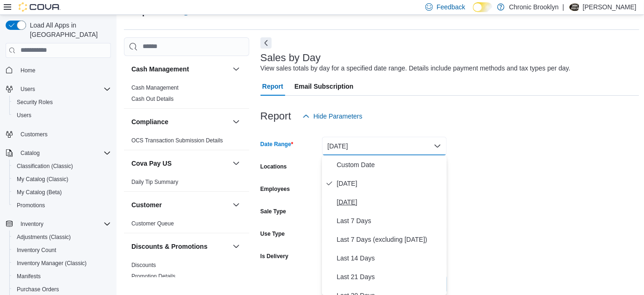 Image resolution: width=644 pixels, height=295 pixels. What do you see at coordinates (152, 224) in the screenshot?
I see `span: Customer Queue` at bounding box center [152, 224].